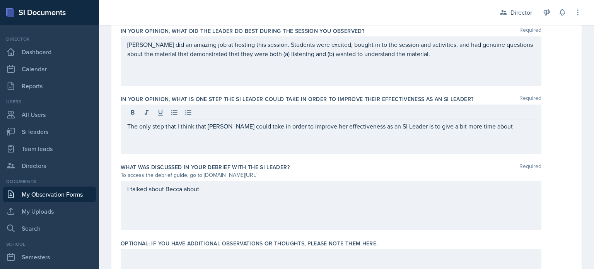  I want to click on a: Team leads, so click(50, 149).